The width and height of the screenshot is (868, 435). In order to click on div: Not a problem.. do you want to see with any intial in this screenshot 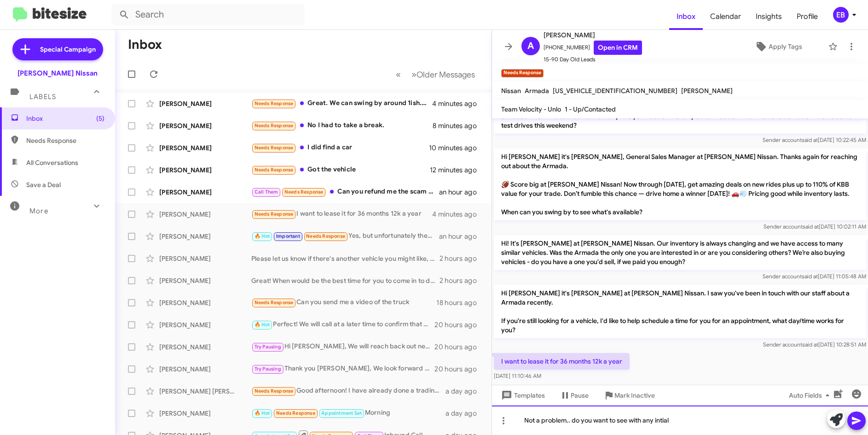, I will do `click(680, 420)`.